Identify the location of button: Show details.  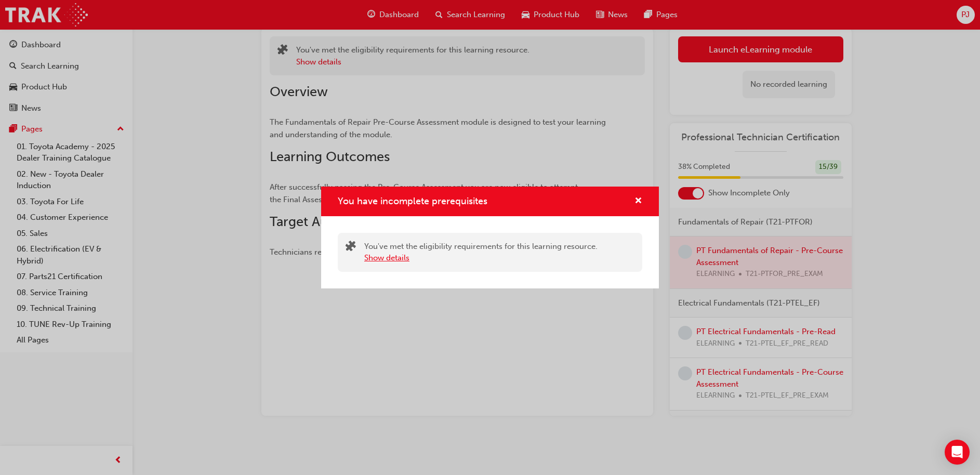
(387, 257).